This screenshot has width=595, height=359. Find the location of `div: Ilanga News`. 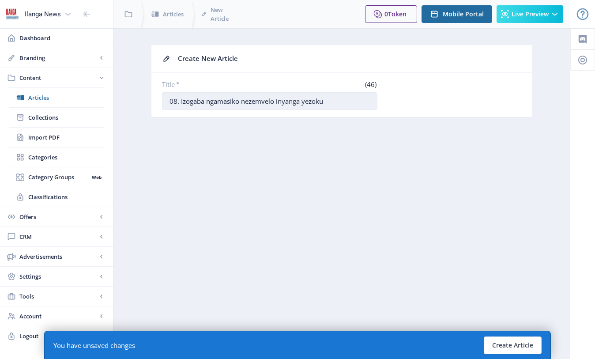

div: Ilanga News is located at coordinates (43, 14).